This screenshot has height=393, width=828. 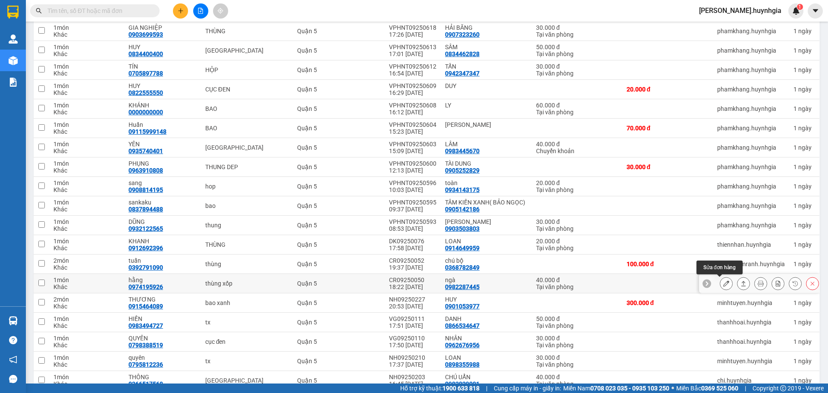 I want to click on span: file-add, so click(x=201, y=11).